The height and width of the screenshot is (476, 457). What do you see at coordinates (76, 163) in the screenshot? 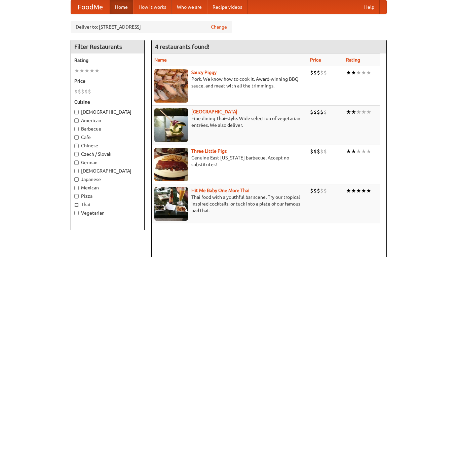
I see `input: German` at bounding box center [76, 163].